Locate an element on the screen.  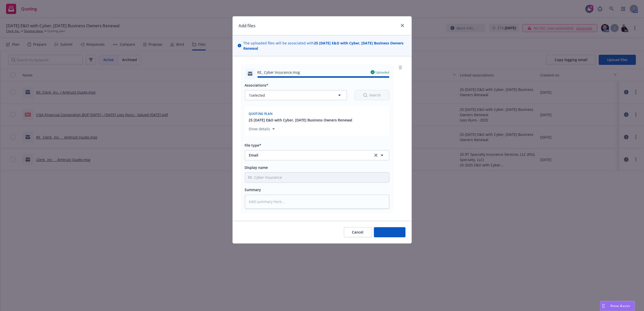
span: Associations* is located at coordinates (257, 85).